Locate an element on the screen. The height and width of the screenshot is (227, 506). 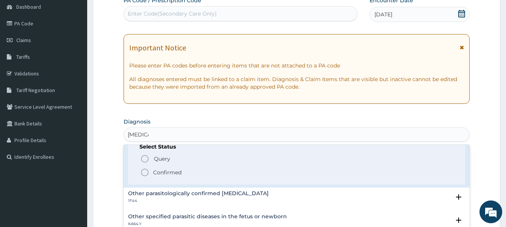
span: Claims is located at coordinates (23, 40).